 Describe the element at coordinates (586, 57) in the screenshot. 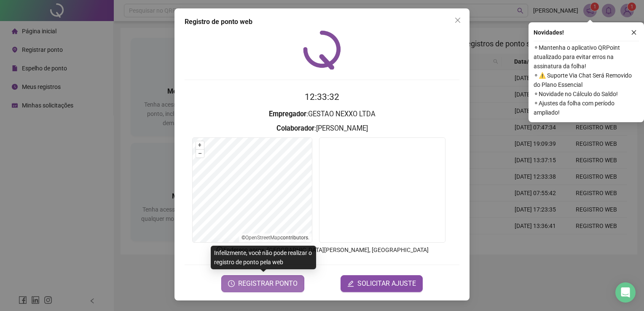

I see `span: ⚬ Mantenha o aplicativo QRPoint atualizado para evitar erros na assinatura da folha!` at that location.